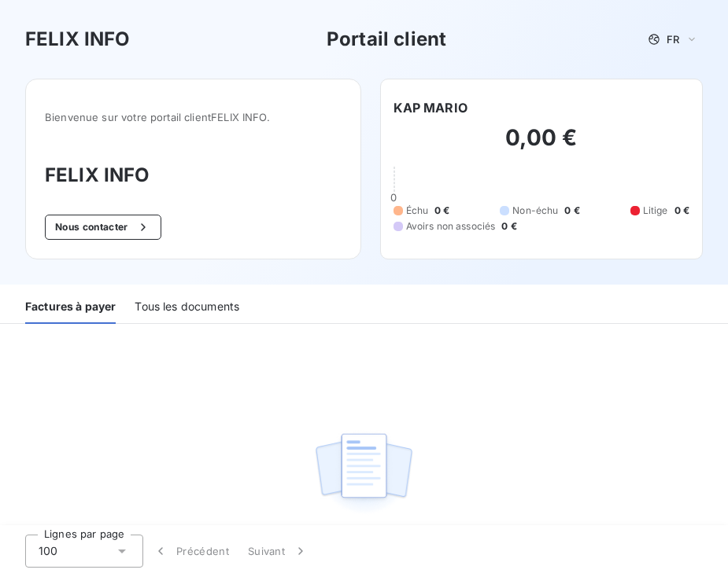  I want to click on img: empty state, so click(363, 473).